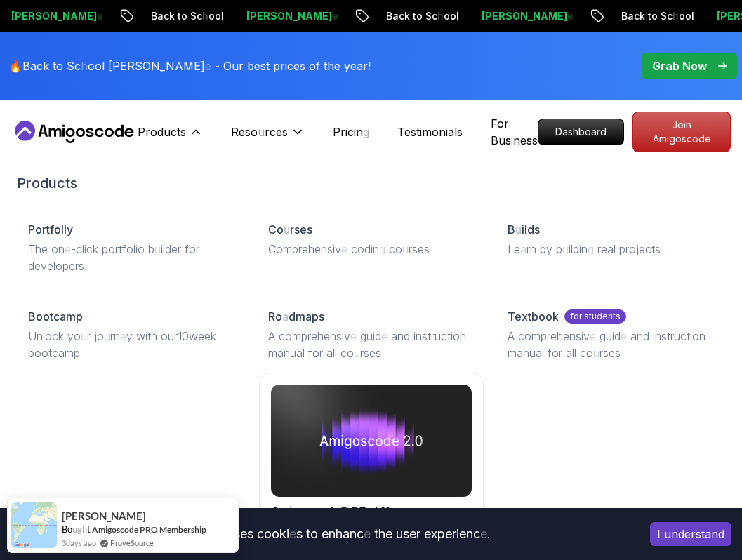 The width and height of the screenshot is (742, 560). What do you see at coordinates (372, 441) in the screenshot?
I see `img: amigoscode 2.0` at bounding box center [372, 441].